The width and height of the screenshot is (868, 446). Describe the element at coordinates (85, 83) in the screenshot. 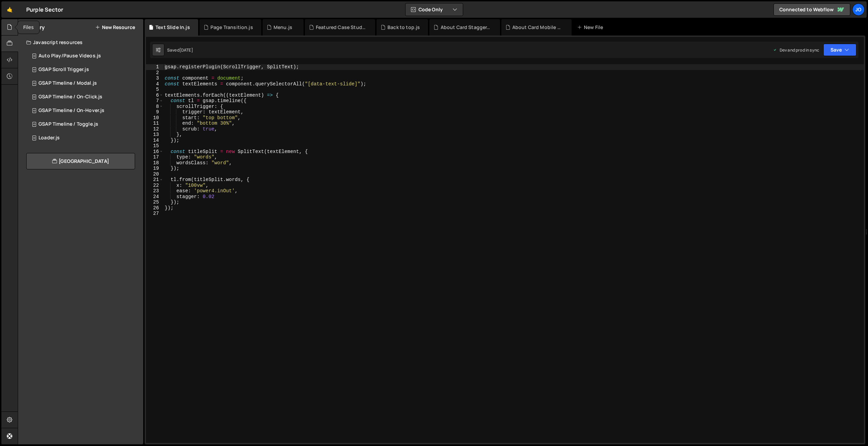

I see `div: 16277/43135.js` at that location.